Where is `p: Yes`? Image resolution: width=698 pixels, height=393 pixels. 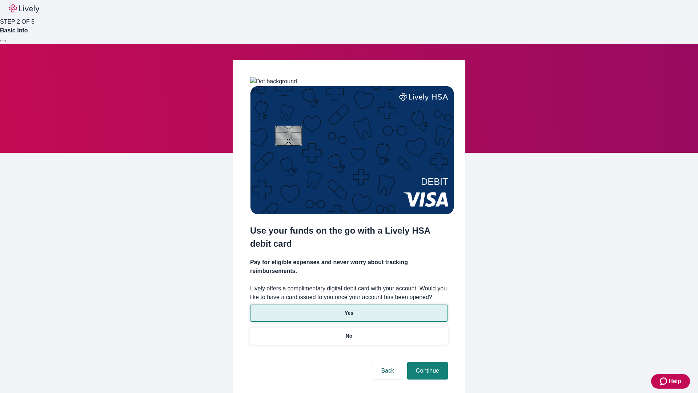 p: Yes is located at coordinates (349, 313).